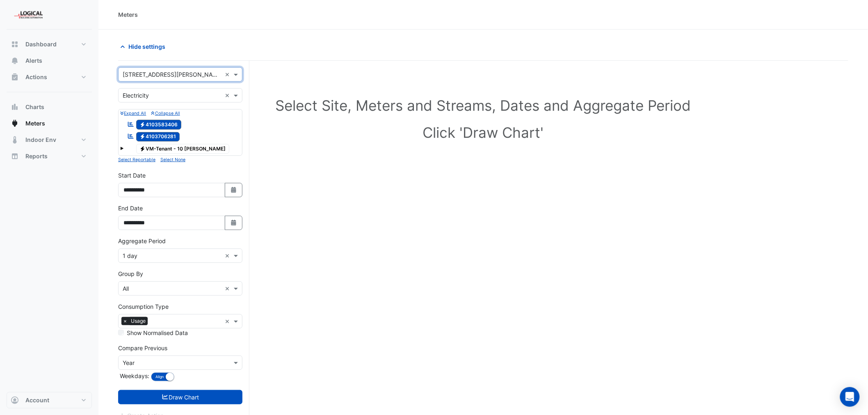  Describe the element at coordinates (49, 156) in the screenshot. I see `button: Reports` at that location.